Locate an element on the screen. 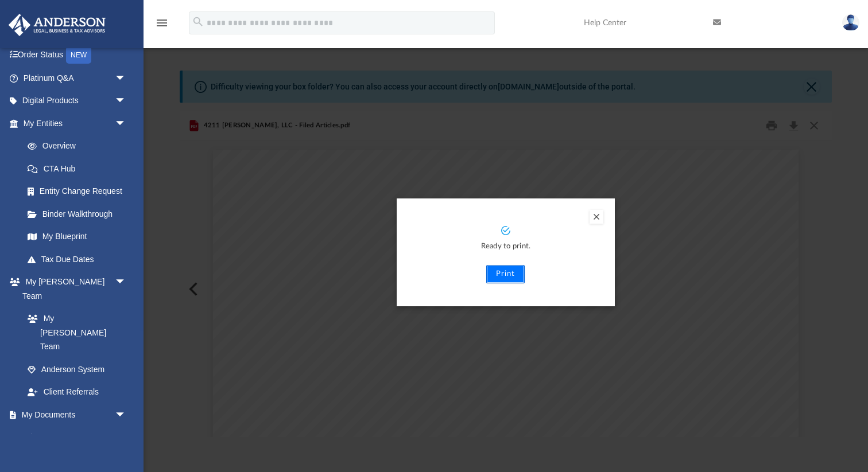 The width and height of the screenshot is (868, 472). a: Tax Due Dates is located at coordinates (80, 259).